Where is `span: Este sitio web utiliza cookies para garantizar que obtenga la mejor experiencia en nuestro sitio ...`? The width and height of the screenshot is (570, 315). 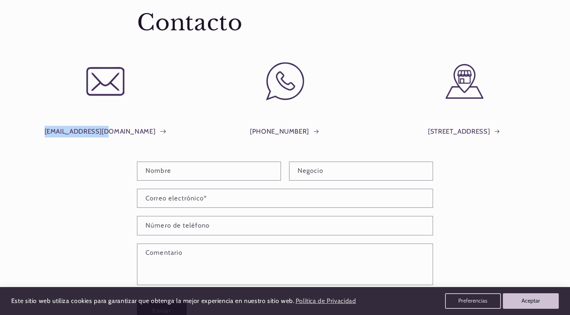
span: Este sitio web utiliza cookies para garantizar que obtenga la mejor experiencia en nuestro sitio ... is located at coordinates (153, 300).